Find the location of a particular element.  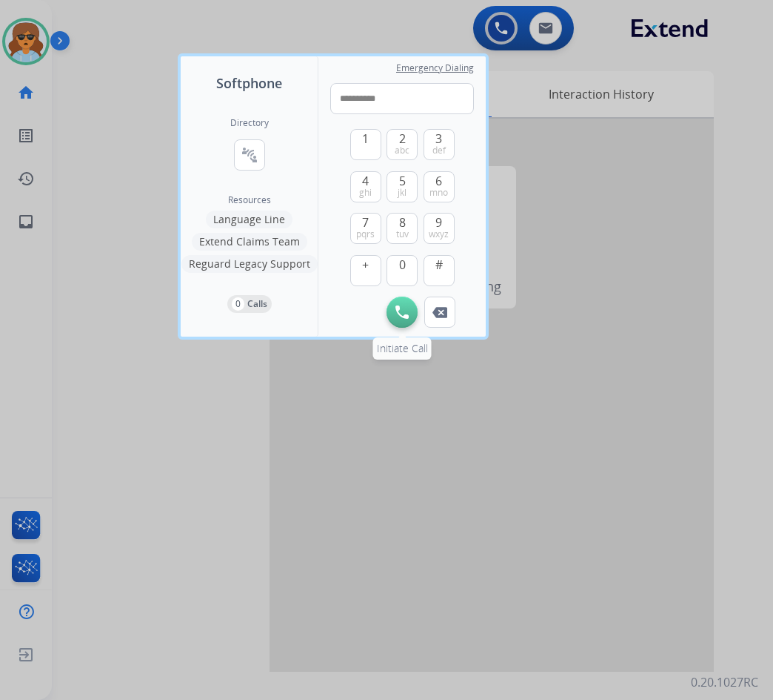

span: 5 is located at coordinates (402, 180).